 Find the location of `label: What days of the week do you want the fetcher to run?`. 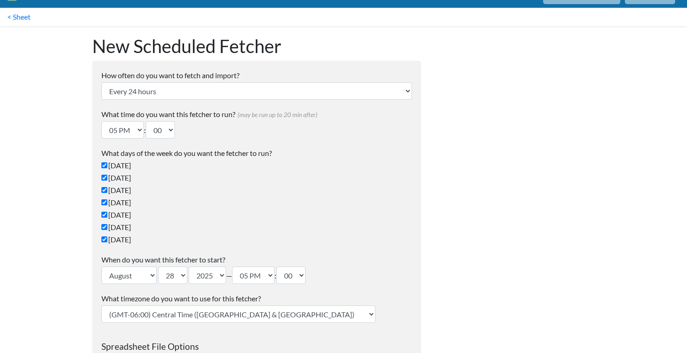

label: What days of the week do you want the fetcher to run? is located at coordinates (257, 153).